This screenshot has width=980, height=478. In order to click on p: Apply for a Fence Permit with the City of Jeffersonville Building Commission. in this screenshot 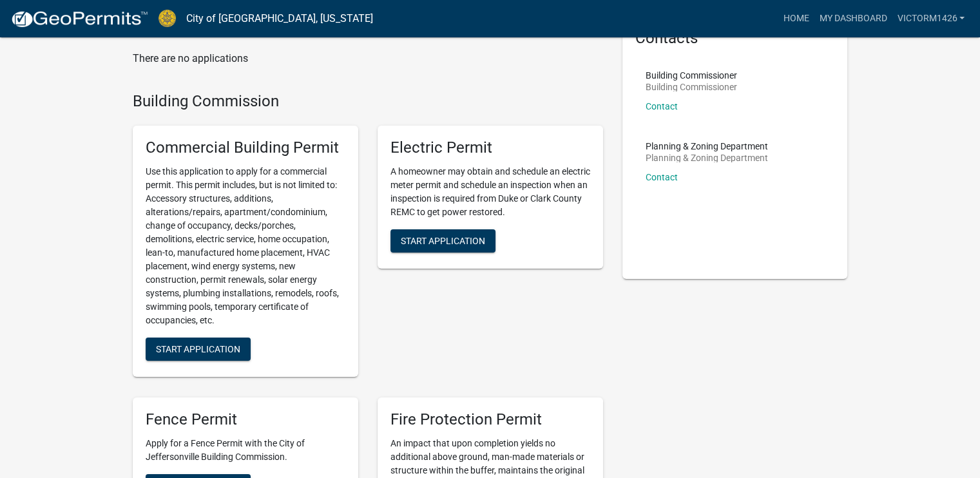, I will do `click(245, 450)`.